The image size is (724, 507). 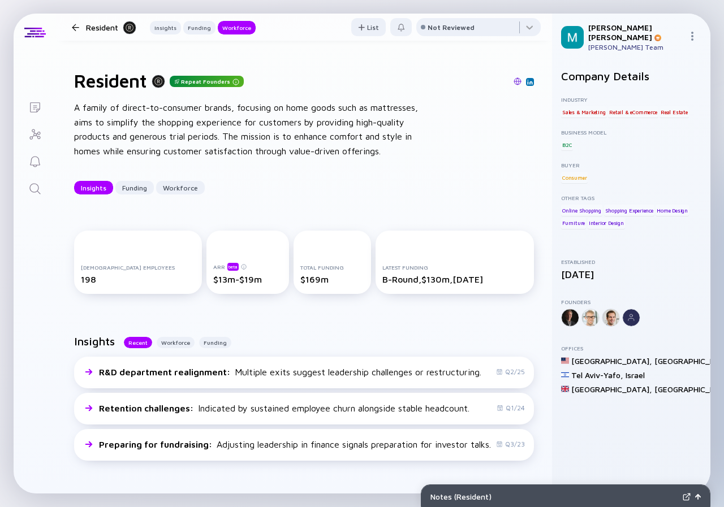 What do you see at coordinates (34, 106) in the screenshot?
I see `a: Lists` at bounding box center [34, 106].